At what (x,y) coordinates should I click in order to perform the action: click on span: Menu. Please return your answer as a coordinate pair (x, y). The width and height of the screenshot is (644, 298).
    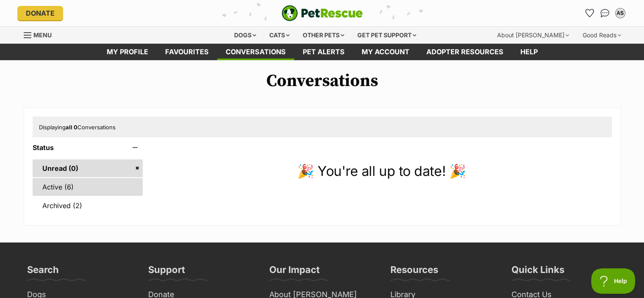
    Looking at the image, I should click on (42, 35).